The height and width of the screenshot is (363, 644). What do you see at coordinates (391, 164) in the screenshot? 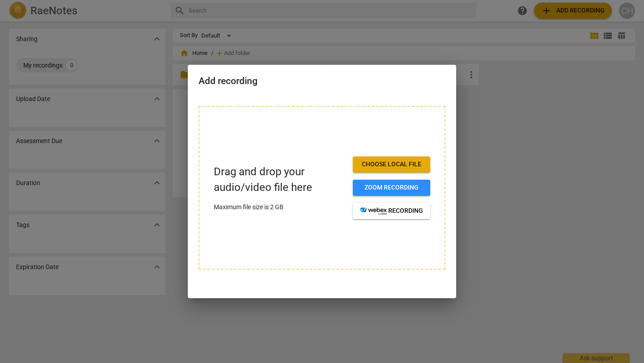
I see `button: Choose local file` at bounding box center [391, 164].